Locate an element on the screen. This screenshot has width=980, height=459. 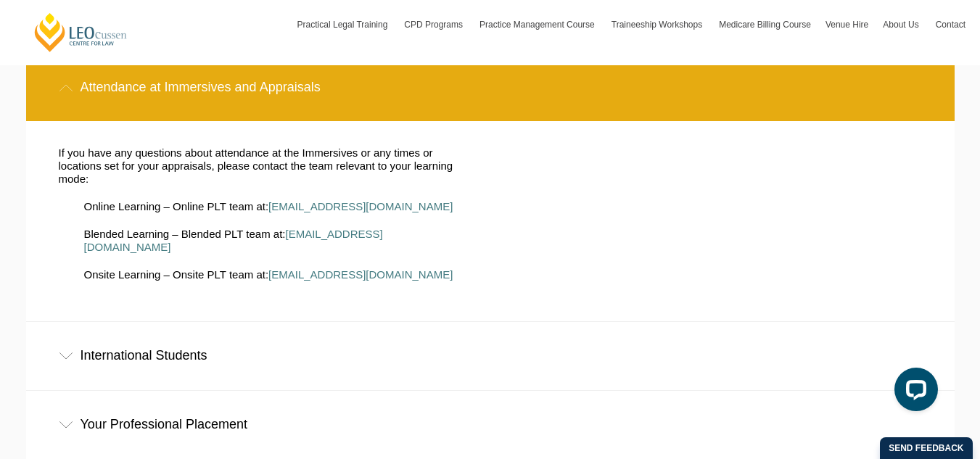
div: Attendance at Immersives and Appraisals is located at coordinates (490, 87).